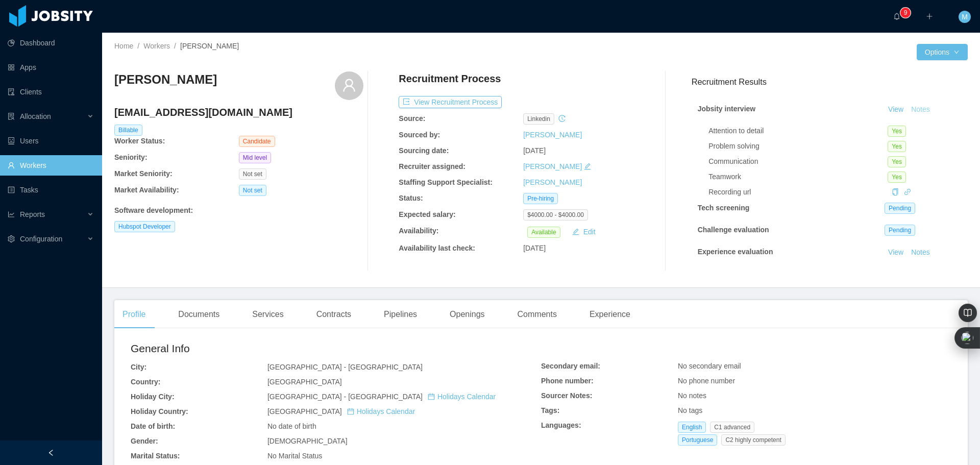  I want to click on button: Optionsicon: down, so click(942, 52).